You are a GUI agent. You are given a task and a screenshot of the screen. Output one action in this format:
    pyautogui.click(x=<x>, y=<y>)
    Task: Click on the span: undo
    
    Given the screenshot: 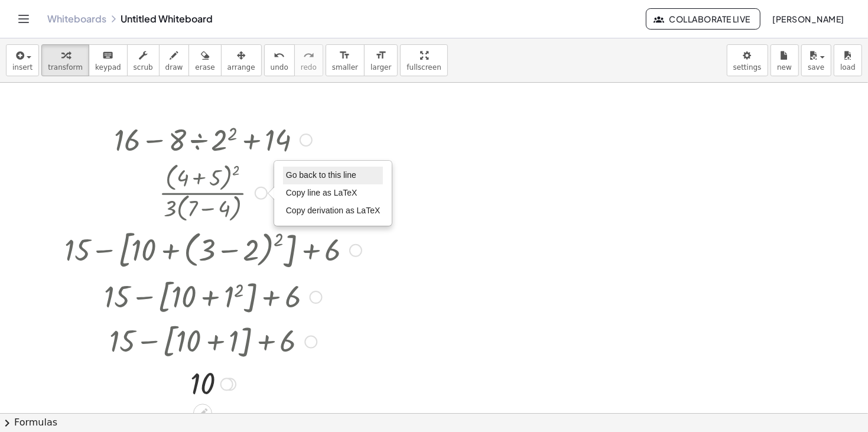 What is the action you would take?
    pyautogui.click(x=280, y=67)
    